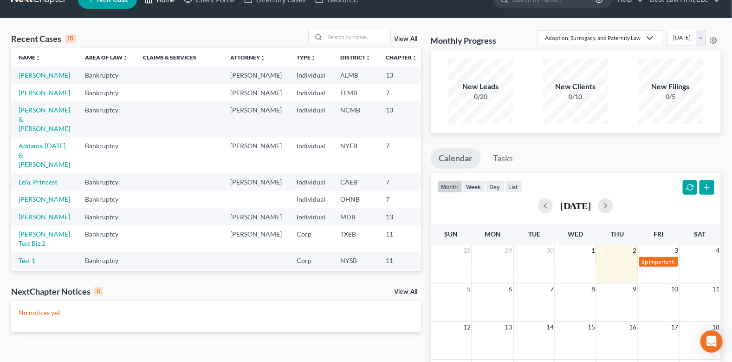 The image size is (732, 362). I want to click on a: View All, so click(406, 291).